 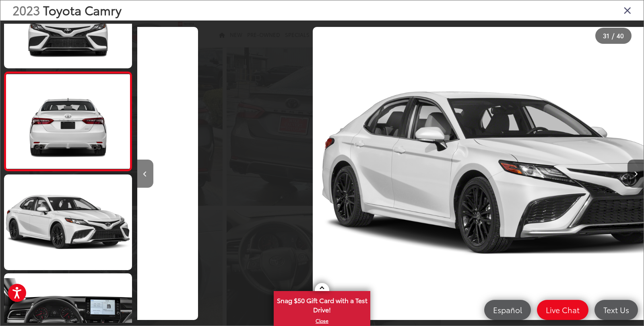 I want to click on a: Text Us, so click(x=616, y=310).